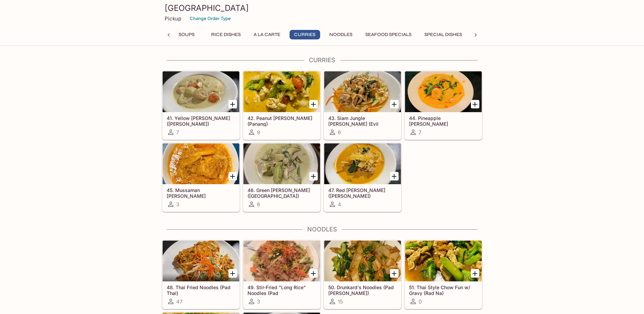 The image size is (644, 314). Describe the element at coordinates (363, 164) in the screenshot. I see `div: 47. Red Curry (Gaeng Dang)` at that location.